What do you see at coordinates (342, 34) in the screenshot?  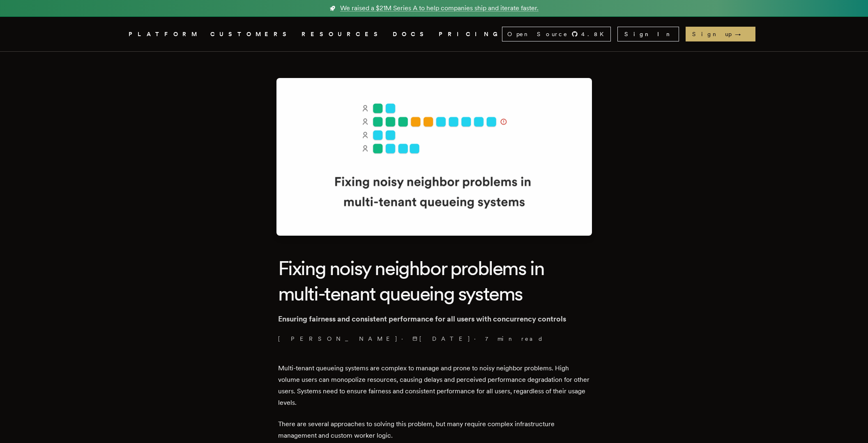 I see `span: RESOURCES` at bounding box center [342, 34].